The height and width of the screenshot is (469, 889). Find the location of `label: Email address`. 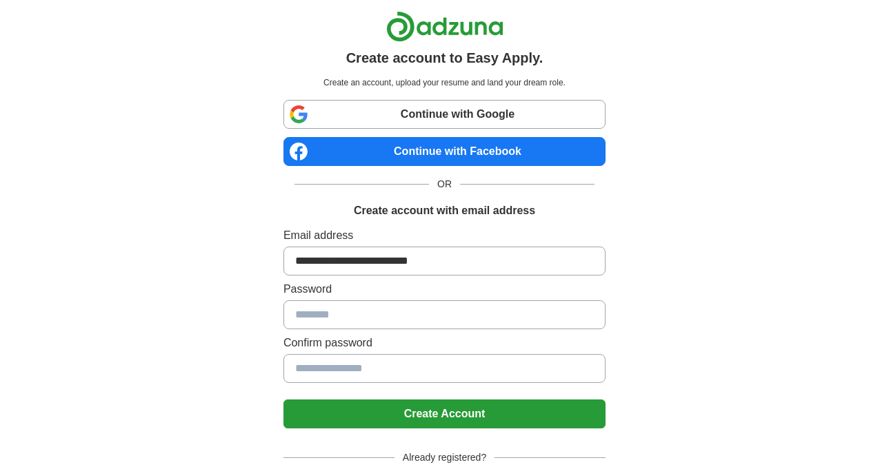

label: Email address is located at coordinates (444, 236).